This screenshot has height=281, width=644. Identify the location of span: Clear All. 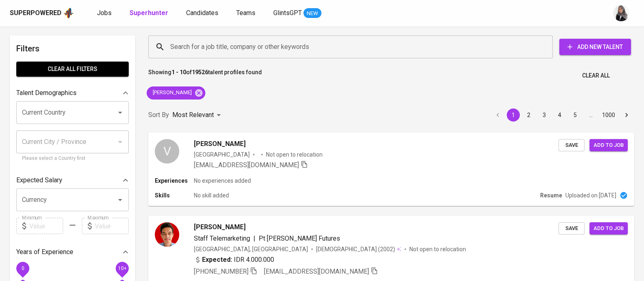
(596, 75).